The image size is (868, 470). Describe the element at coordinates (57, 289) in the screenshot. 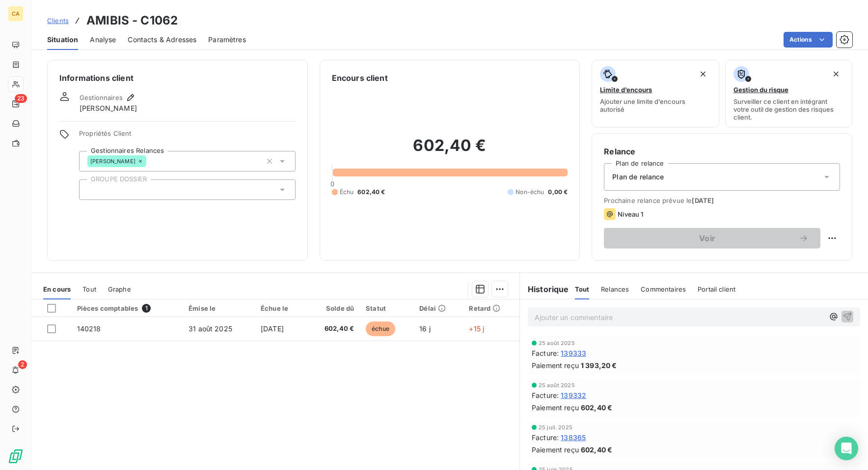

I see `span: En cours` at that location.